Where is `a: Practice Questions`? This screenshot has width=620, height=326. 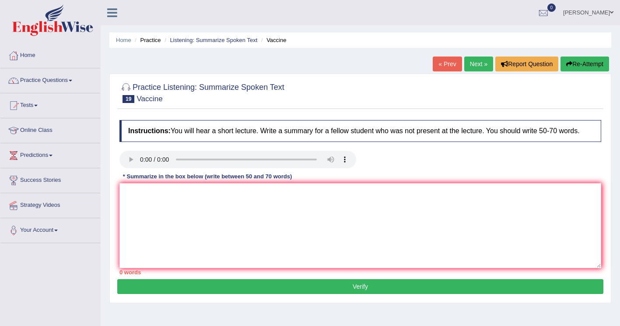 a: Practice Questions is located at coordinates (50, 79).